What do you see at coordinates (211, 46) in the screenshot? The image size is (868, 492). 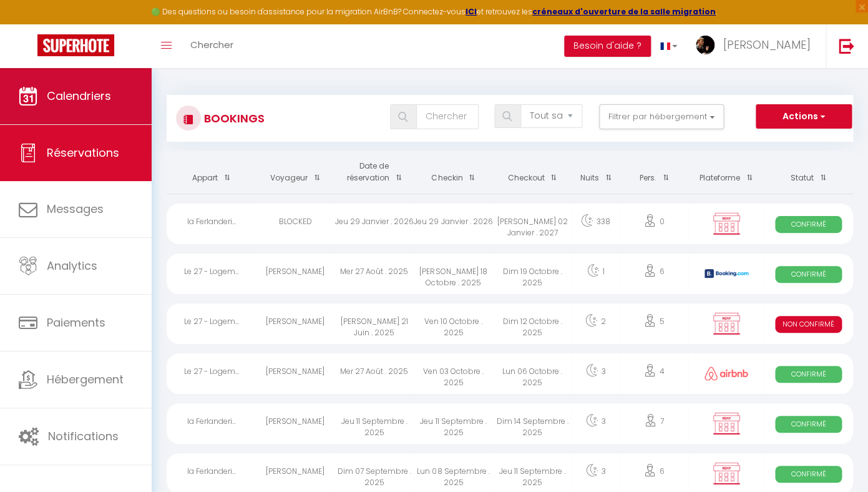 I see `a: Chercher` at bounding box center [211, 46].